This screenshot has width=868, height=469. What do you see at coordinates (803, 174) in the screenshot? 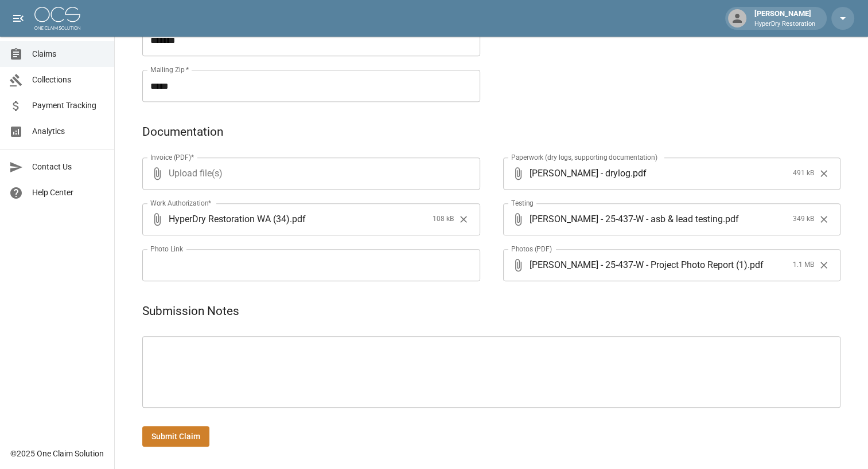
I see `span: 491 kB` at bounding box center [803, 174].